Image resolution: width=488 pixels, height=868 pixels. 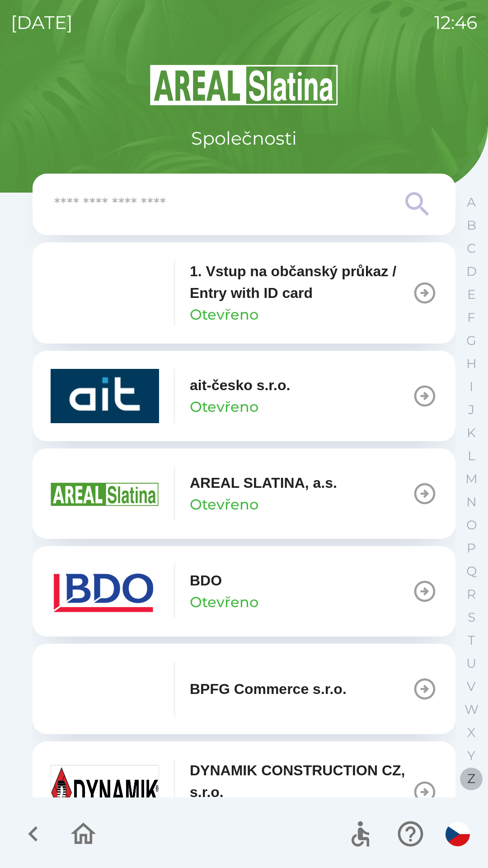 What do you see at coordinates (263, 483) in the screenshot?
I see `p: AREAL SLATINA, a.s.` at bounding box center [263, 483].